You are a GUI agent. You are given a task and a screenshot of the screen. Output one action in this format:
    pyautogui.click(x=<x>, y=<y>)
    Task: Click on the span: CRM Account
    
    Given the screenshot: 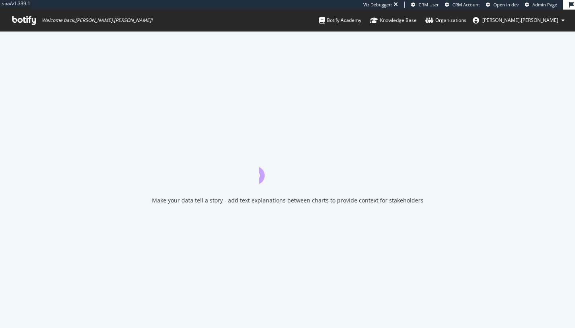 What is the action you would take?
    pyautogui.click(x=466, y=4)
    